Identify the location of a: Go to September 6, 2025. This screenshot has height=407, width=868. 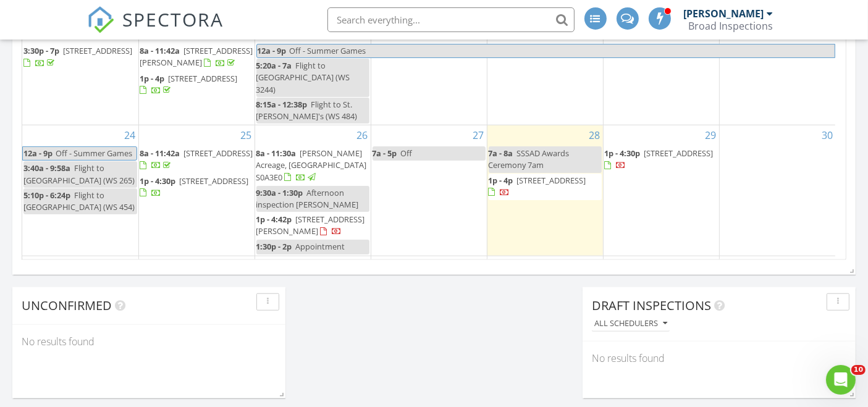
(830, 266).